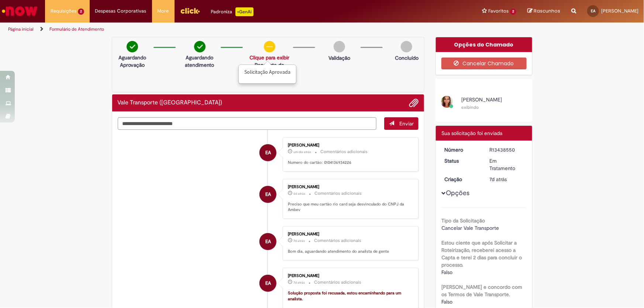  Describe the element at coordinates (349, 252) in the screenshot. I see `p: Bom dia, aguardando atendimento do analista de gente` at that location.